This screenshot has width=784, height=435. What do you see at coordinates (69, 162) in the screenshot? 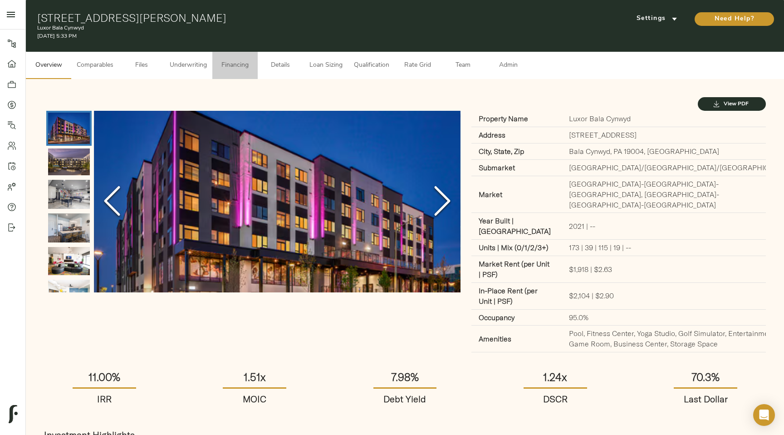
I see `button: Go to Slide 2` at bounding box center [69, 162].